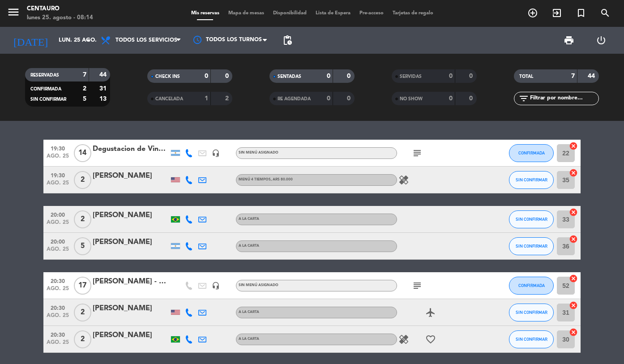 This screenshot has width=624, height=364. What do you see at coordinates (569, 40) in the screenshot?
I see `span: print` at bounding box center [569, 40].